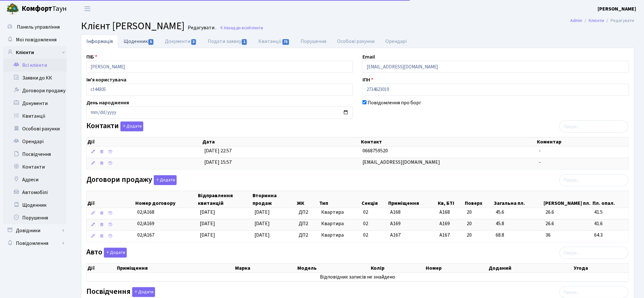 This screenshot has width=644, height=298. Describe the element at coordinates (610, 212) in the screenshot. I see `span: 41.5` at that location.